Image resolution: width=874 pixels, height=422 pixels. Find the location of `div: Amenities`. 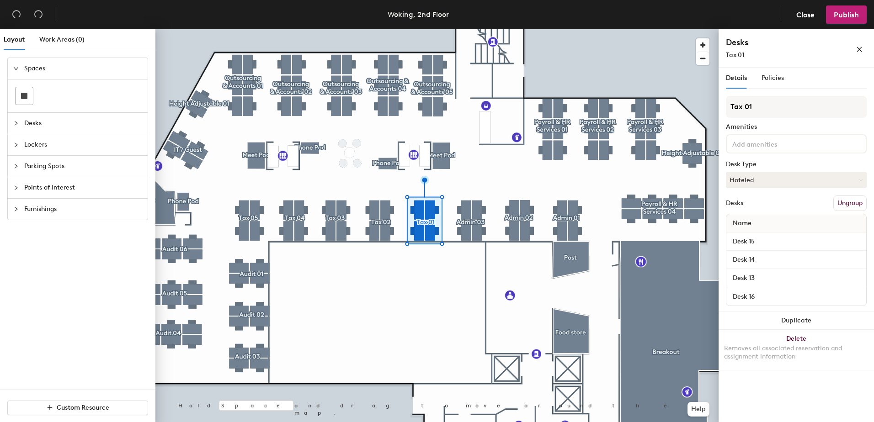

div: Amenities is located at coordinates (796, 127).